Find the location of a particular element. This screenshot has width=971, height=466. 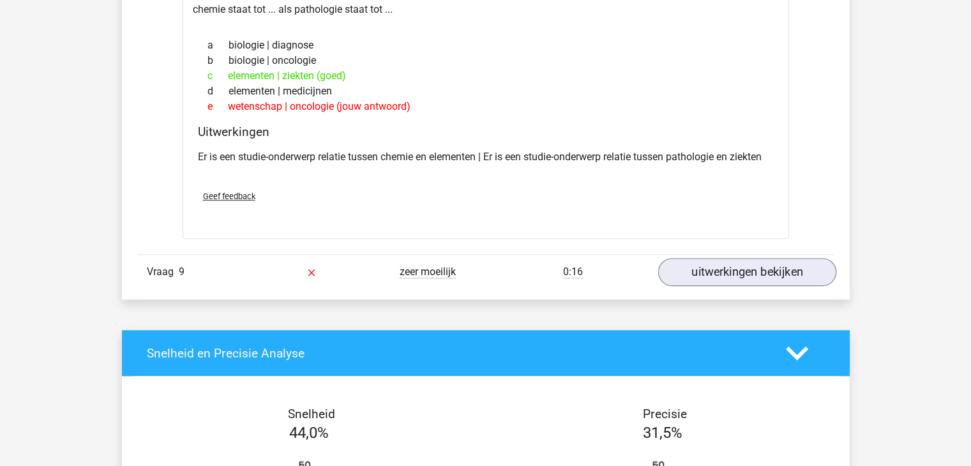

span: 0:16 is located at coordinates (573, 272).